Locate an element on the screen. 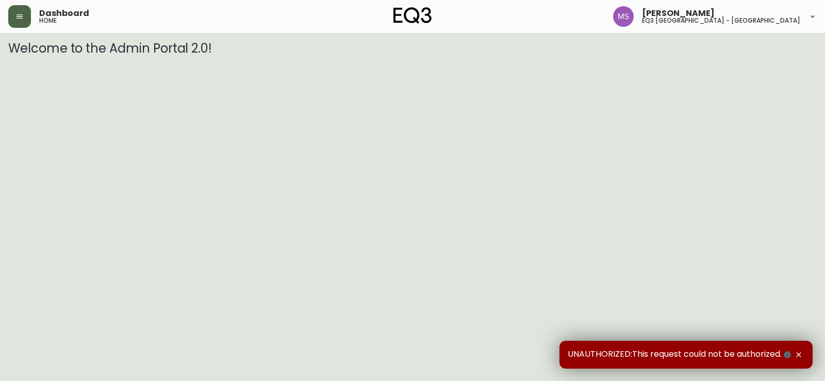 This screenshot has width=825, height=381. h5: home is located at coordinates (48, 21).